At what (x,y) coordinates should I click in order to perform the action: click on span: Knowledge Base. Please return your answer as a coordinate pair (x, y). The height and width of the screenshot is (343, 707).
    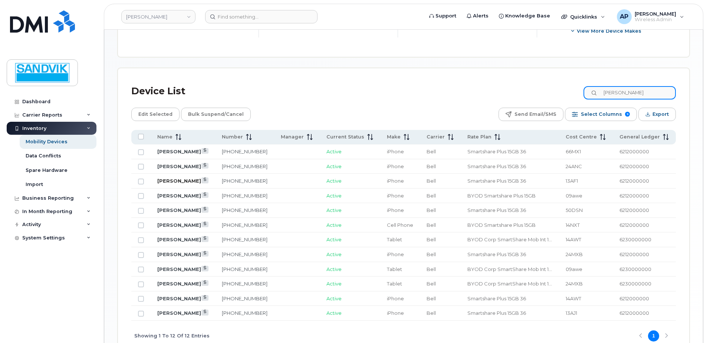
    Looking at the image, I should click on (527, 16).